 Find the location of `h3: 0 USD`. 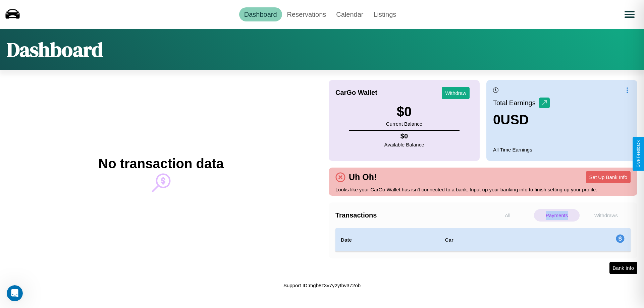

h3: 0 USD is located at coordinates (522, 120).